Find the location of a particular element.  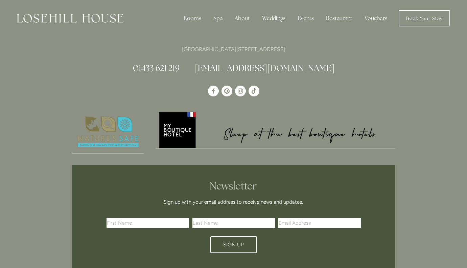

img: Nature's Safe - Logo is located at coordinates (108, 132).